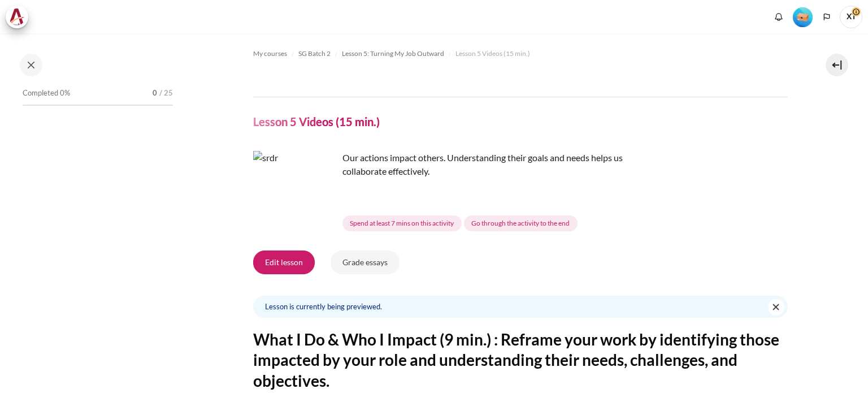 The width and height of the screenshot is (868, 393). I want to click on a: Lesson 5 Videos (15 min.), so click(493, 54).